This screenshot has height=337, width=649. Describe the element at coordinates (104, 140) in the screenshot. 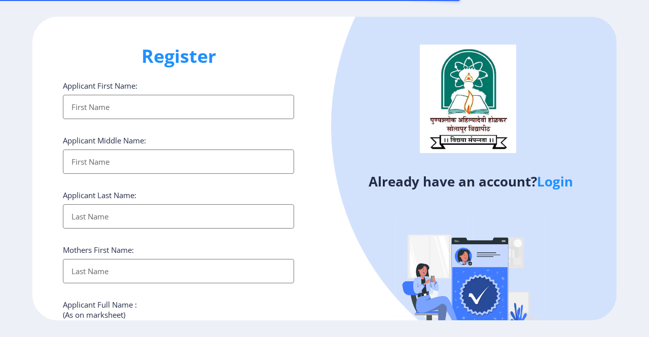

I see `label: Applicant Middle Name:` at that location.